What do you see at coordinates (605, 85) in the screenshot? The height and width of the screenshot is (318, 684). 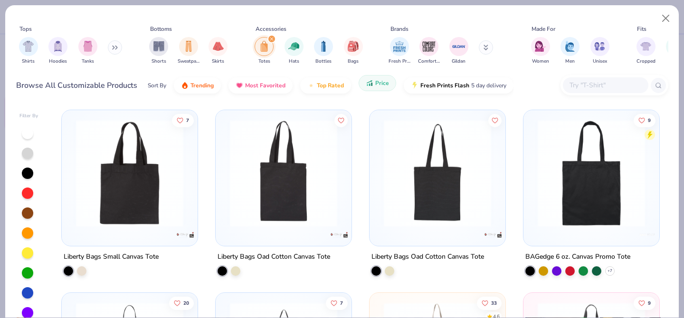 I see `input: Try "T-Shirt"` at bounding box center [605, 85].